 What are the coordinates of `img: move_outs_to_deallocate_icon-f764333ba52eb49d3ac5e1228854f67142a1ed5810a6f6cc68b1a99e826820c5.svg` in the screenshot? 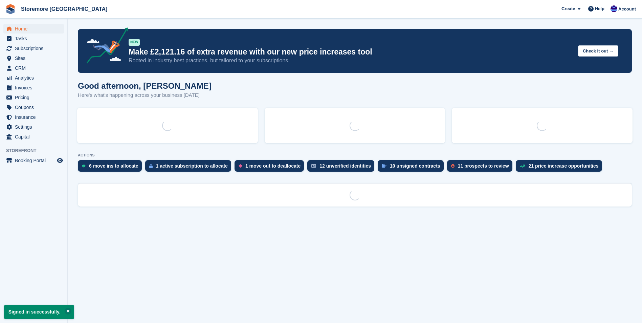 It's located at (240, 166).